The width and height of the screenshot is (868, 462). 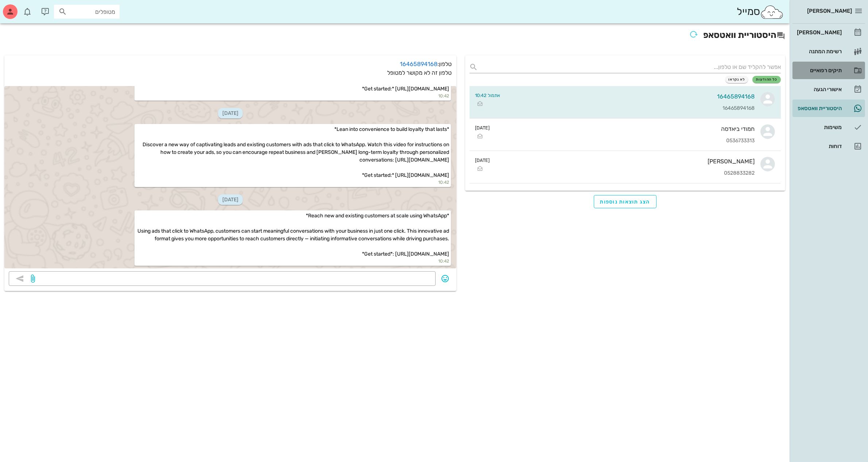 What do you see at coordinates (737, 79) in the screenshot?
I see `span: לא נקראו` at bounding box center [737, 79].